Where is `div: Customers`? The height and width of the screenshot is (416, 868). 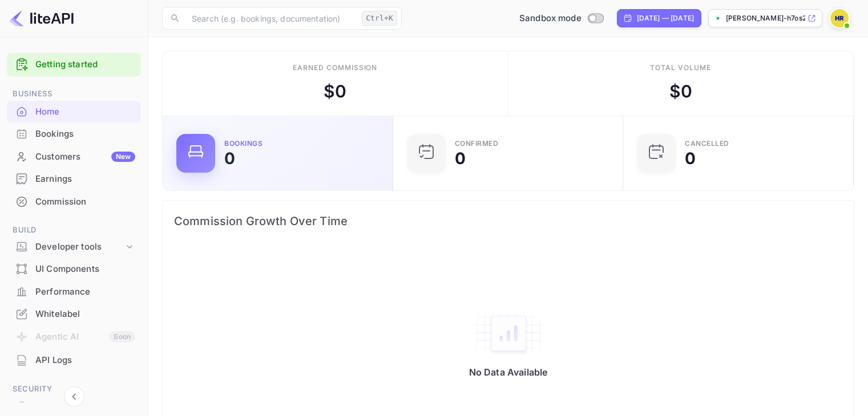
div: Customers is located at coordinates (85, 157).